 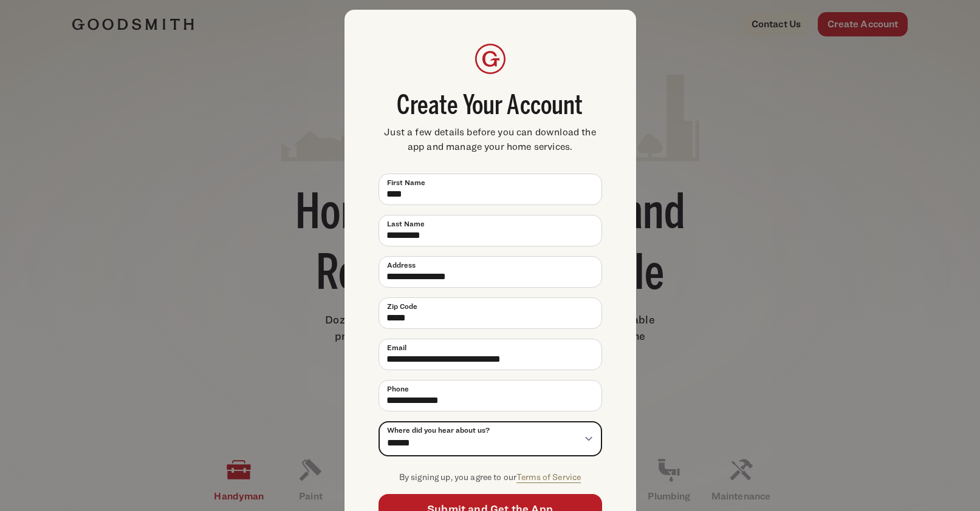 What do you see at coordinates (406, 183) in the screenshot?
I see `span: First Name` at bounding box center [406, 183].